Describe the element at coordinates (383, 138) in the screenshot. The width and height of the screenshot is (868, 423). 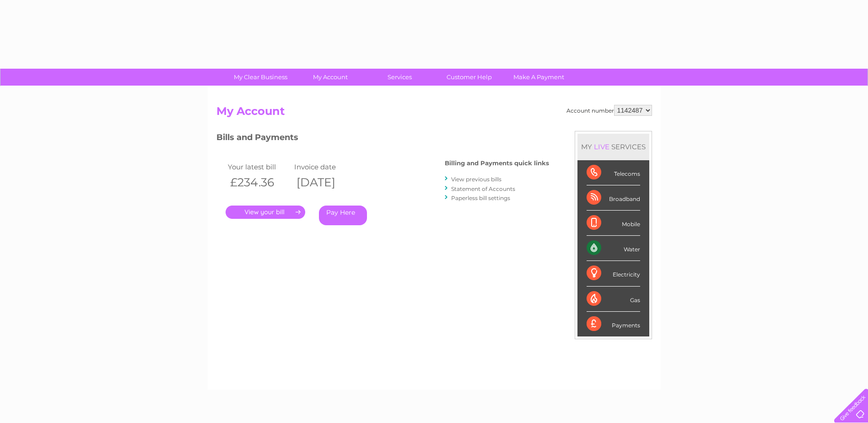
I see `h3: Bills and Payments` at that location.